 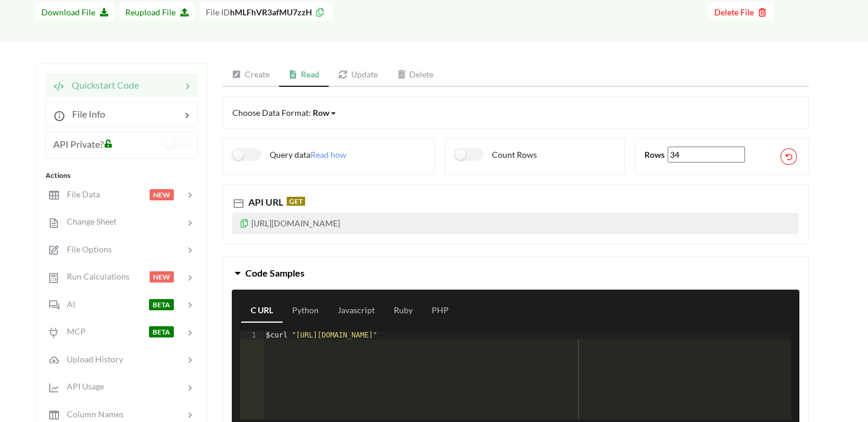 I want to click on div: 1, so click(x=252, y=335).